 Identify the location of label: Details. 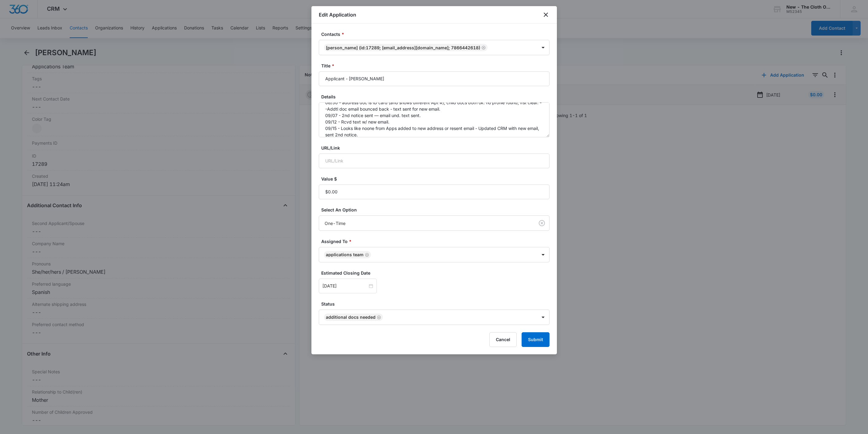
(436, 97).